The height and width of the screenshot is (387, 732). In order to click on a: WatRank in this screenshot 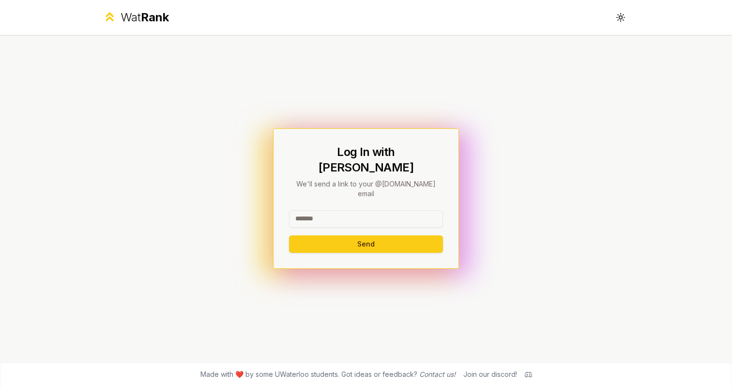, I will do `click(136, 17)`.